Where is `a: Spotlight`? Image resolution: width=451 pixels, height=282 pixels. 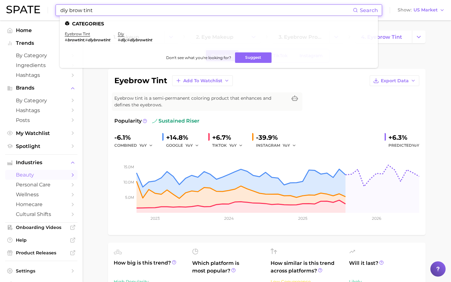
a: Spotlight is located at coordinates (41, 146).